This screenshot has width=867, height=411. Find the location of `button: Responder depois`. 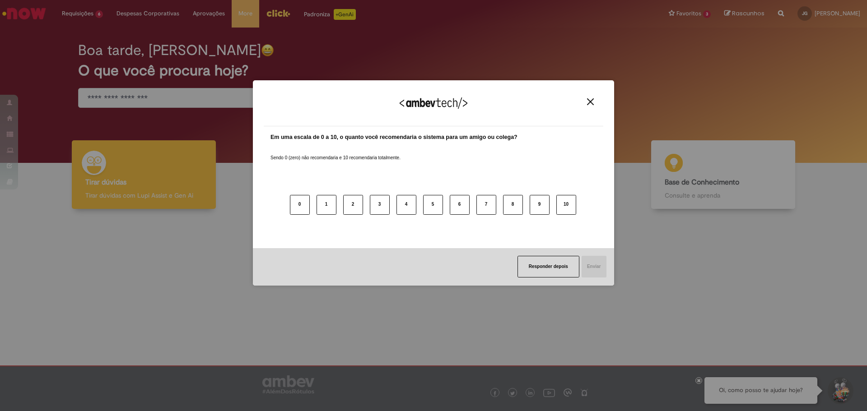

button: Responder depois is located at coordinates (548, 267).